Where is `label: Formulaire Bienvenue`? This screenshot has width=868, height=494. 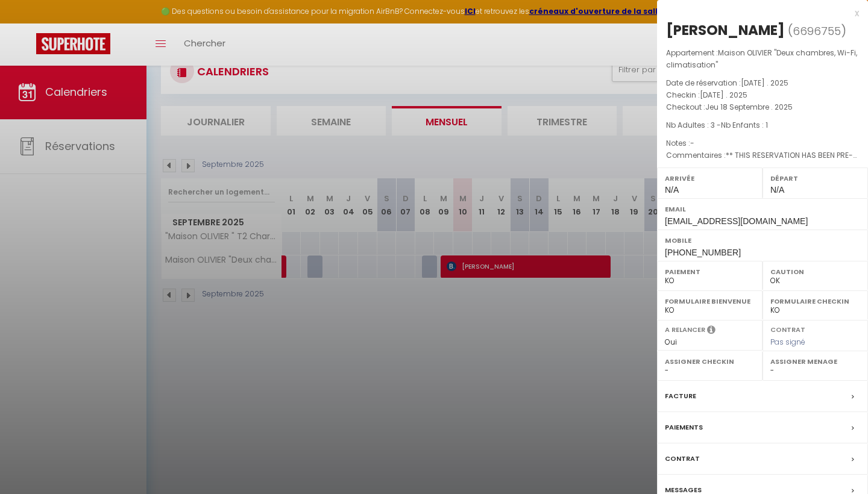 label: Formulaire Bienvenue is located at coordinates (709, 301).